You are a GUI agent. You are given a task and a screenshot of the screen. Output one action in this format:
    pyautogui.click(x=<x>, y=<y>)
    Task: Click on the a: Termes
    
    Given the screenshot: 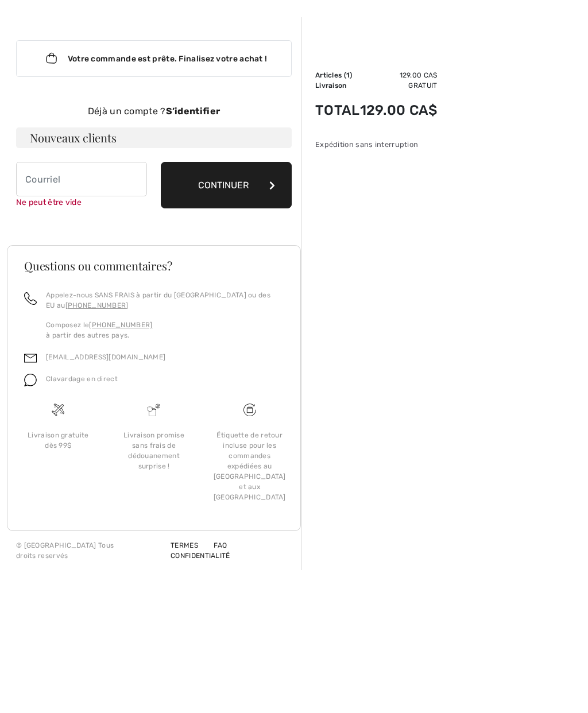 What is the action you would take?
    pyautogui.click(x=178, y=546)
    